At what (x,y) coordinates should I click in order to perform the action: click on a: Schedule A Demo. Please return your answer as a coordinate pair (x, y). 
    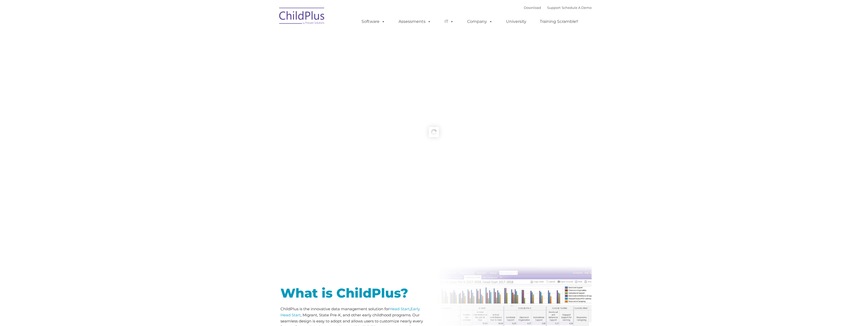
    Looking at the image, I should click on (576, 8).